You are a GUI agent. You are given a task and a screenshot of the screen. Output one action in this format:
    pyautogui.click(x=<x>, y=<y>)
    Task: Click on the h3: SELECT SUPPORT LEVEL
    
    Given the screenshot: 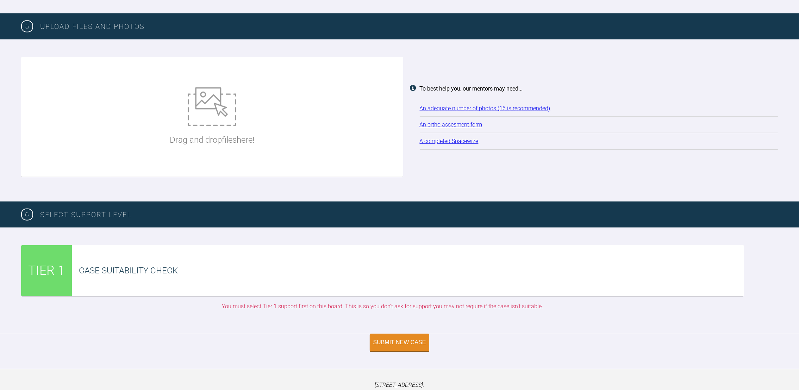 What is the action you would take?
    pyautogui.click(x=409, y=215)
    